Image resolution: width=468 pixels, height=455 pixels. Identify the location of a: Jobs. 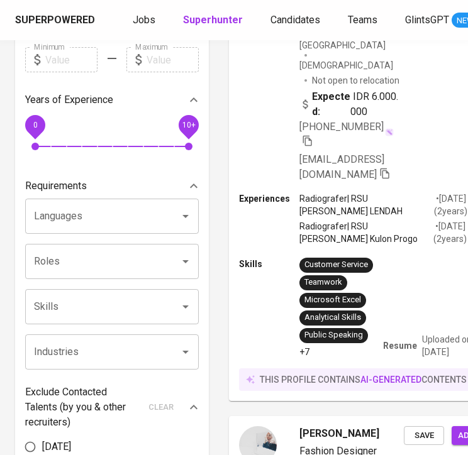
(145, 20).